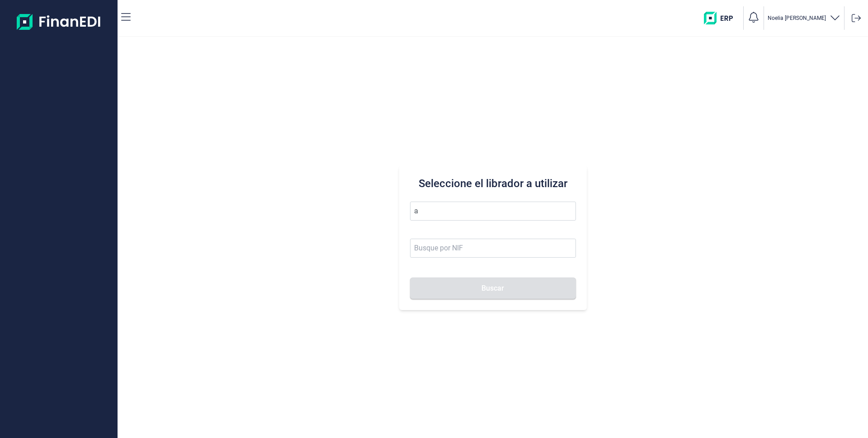 The image size is (868, 438). I want to click on span: Buscar, so click(493, 288).